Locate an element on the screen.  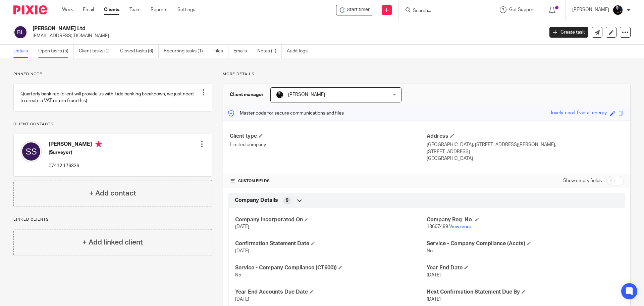
span: Get Support is located at coordinates (522, 9).